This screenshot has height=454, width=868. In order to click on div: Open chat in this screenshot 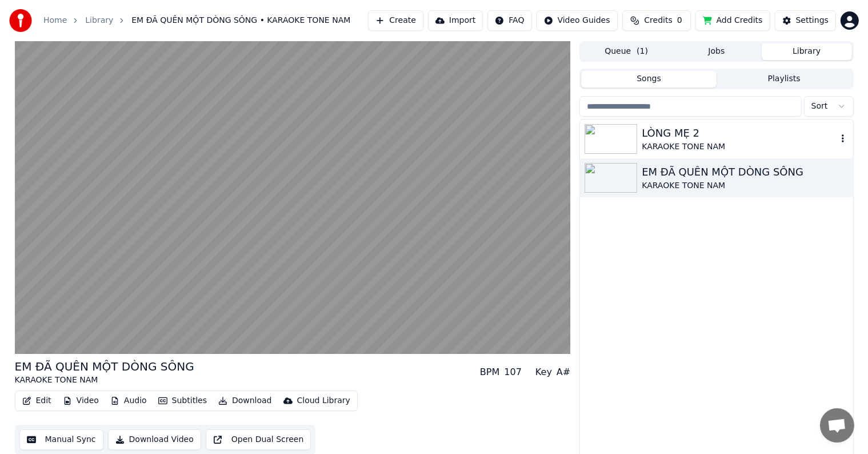, I will do `click(837, 425)`.